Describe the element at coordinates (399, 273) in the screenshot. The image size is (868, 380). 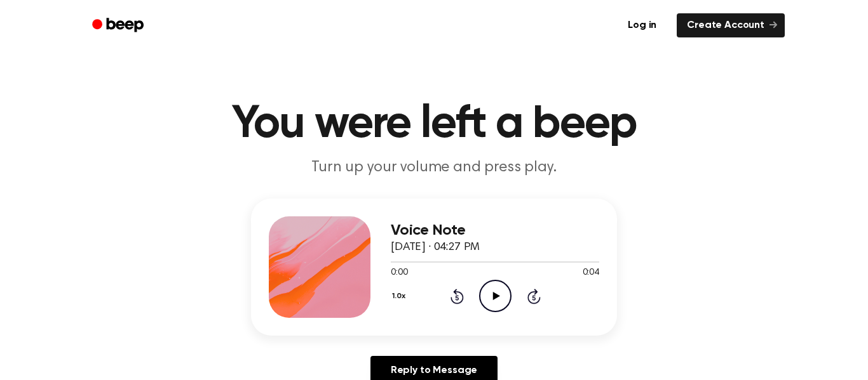
I see `span: 0:00` at that location.